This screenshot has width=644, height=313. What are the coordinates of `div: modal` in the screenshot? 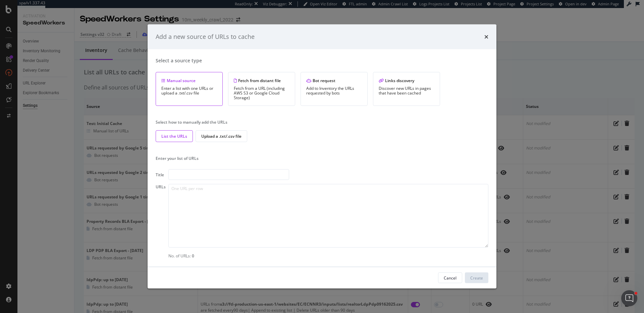 It's located at (322, 157).